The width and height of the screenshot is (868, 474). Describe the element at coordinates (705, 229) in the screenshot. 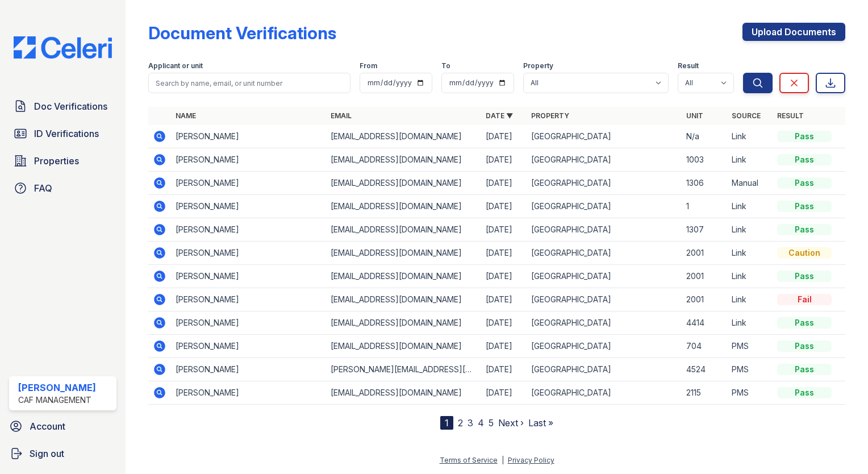

I see `td: 1307` at that location.